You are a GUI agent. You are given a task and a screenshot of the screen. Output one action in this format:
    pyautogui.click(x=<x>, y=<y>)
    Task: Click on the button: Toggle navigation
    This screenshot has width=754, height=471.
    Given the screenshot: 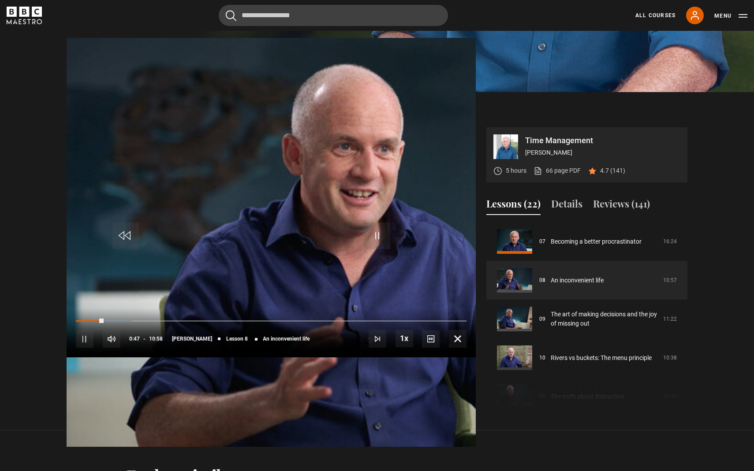 What is the action you would take?
    pyautogui.click(x=731, y=16)
    